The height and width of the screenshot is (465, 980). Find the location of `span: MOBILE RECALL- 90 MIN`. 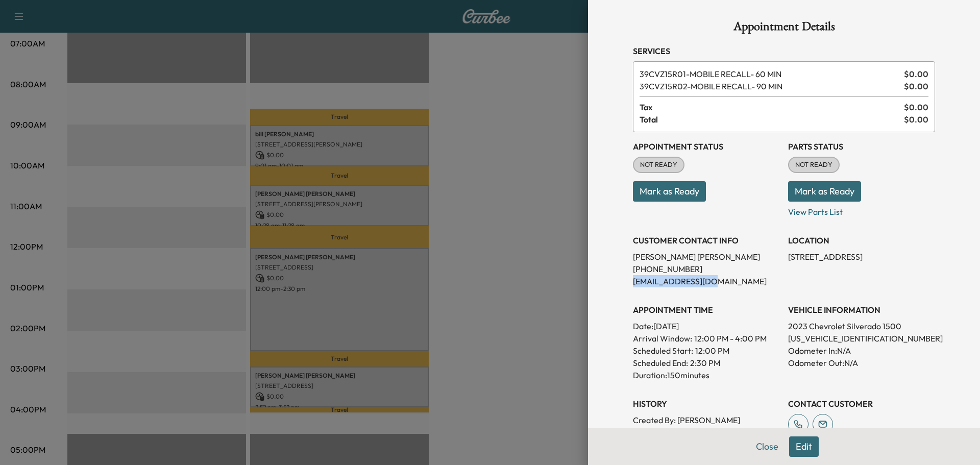

span: MOBILE RECALL- 90 MIN is located at coordinates (769, 86).